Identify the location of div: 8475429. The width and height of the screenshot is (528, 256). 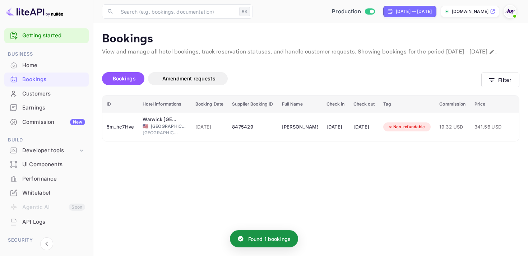
(253, 127).